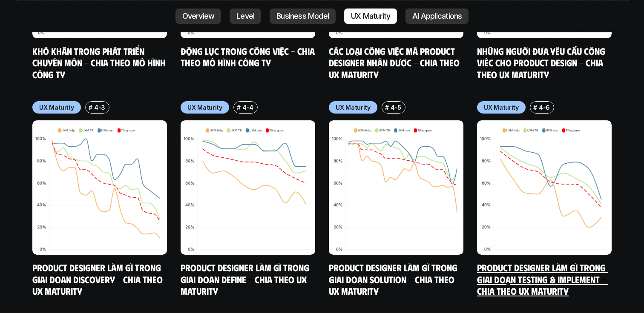 The image size is (644, 313). I want to click on a: Business Model, so click(303, 16).